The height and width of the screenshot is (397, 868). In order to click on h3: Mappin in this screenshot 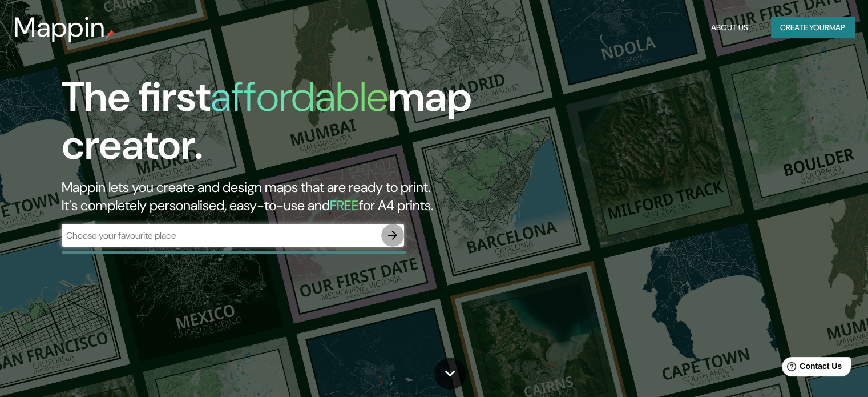, I will do `click(59, 27)`.